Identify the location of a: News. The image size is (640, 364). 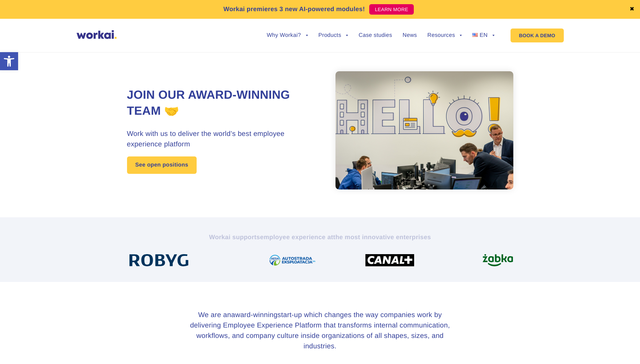
(410, 36).